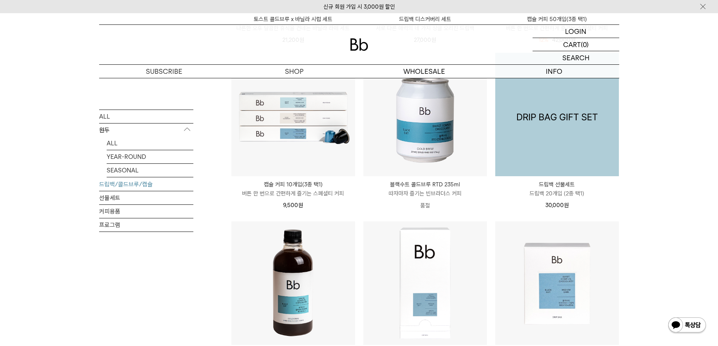  I want to click on a: 신규 회원 가입 시 3,000원 할인, so click(359, 7).